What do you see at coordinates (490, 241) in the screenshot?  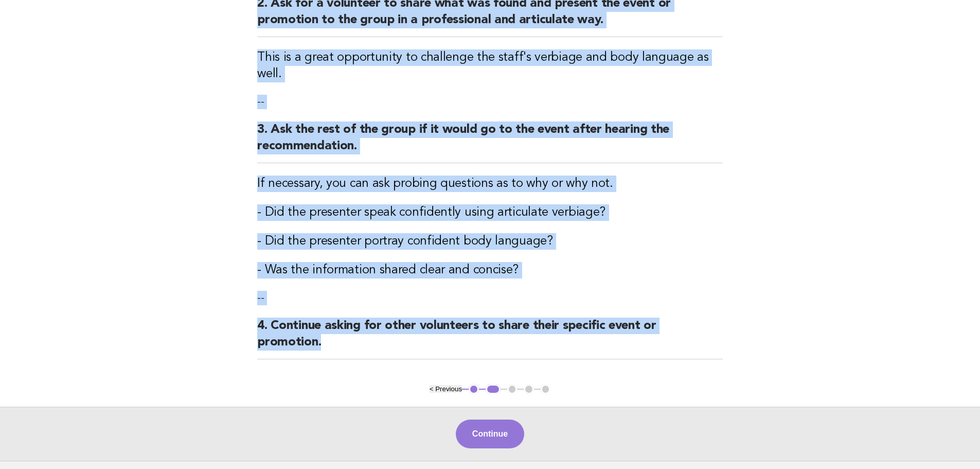 I see `h3: - Did the presenter portray confident body language?` at bounding box center [490, 241].